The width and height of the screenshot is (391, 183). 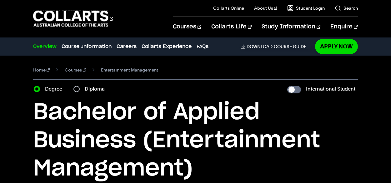 What do you see at coordinates (346, 8) in the screenshot?
I see `a: Search` at bounding box center [346, 8].